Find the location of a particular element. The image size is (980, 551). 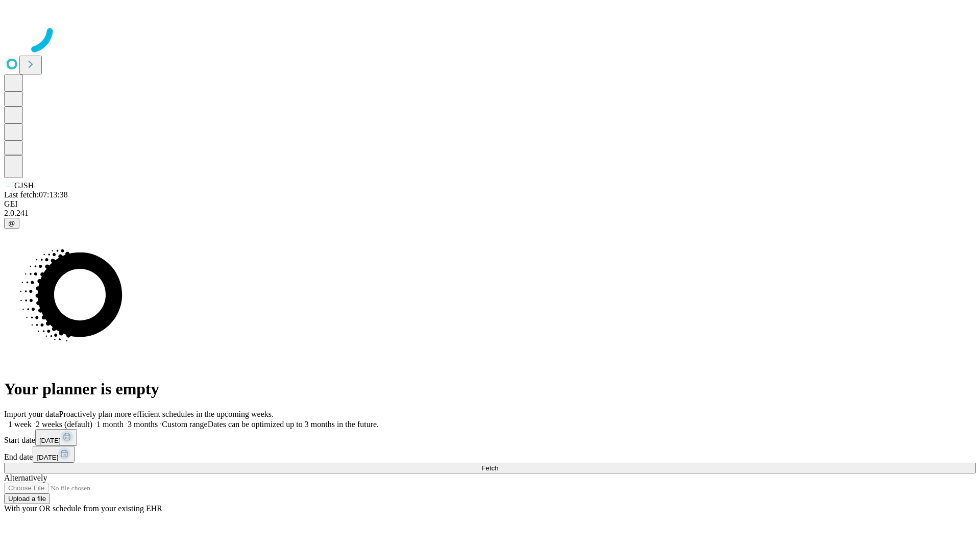

div: Start date is located at coordinates (490, 437).